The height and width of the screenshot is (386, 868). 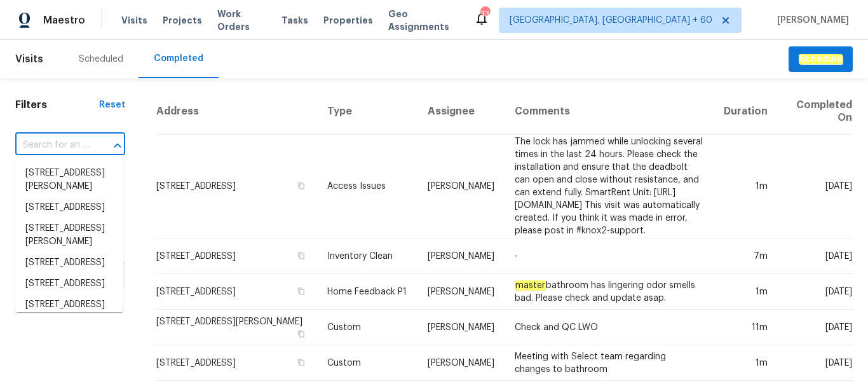 What do you see at coordinates (112, 105) in the screenshot?
I see `div: Reset` at bounding box center [112, 105].